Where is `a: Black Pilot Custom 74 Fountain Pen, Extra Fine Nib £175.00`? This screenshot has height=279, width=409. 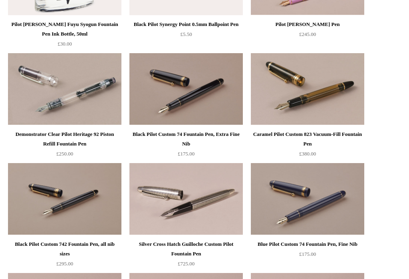
a: Black Pilot Custom 74 Fountain Pen, Extra Fine Nib £175.00 is located at coordinates (186, 146).